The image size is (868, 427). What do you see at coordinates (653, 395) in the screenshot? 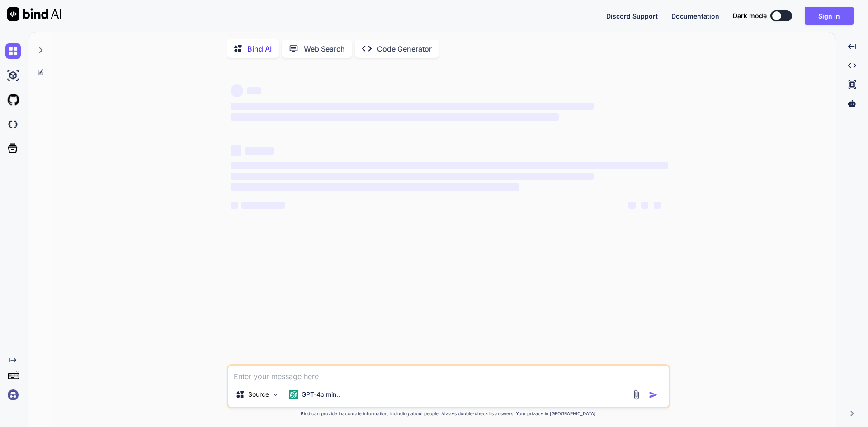
I see `img: icon` at bounding box center [653, 395].